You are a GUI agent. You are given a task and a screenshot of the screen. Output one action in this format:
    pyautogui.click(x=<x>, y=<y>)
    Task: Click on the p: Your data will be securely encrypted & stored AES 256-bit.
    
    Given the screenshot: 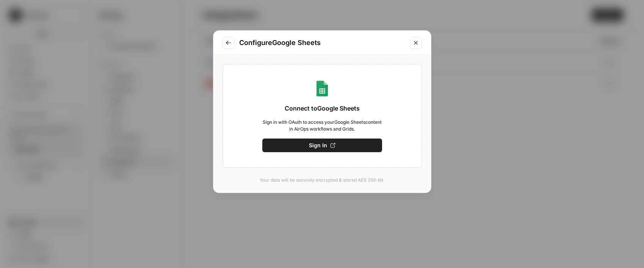 What is the action you would take?
    pyautogui.click(x=322, y=180)
    